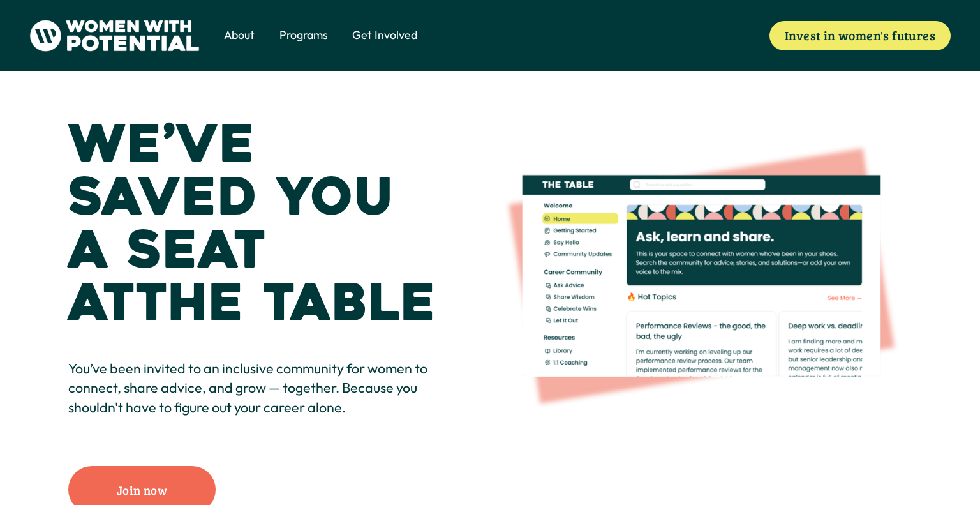 This screenshot has width=980, height=505. Describe the element at coordinates (860, 36) in the screenshot. I see `a: Invest in women's futures` at that location.